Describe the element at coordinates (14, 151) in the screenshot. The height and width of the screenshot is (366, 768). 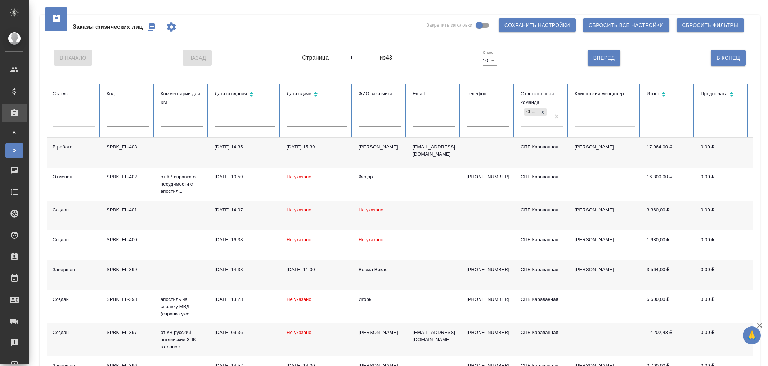
I see `a: Ф` at that location.